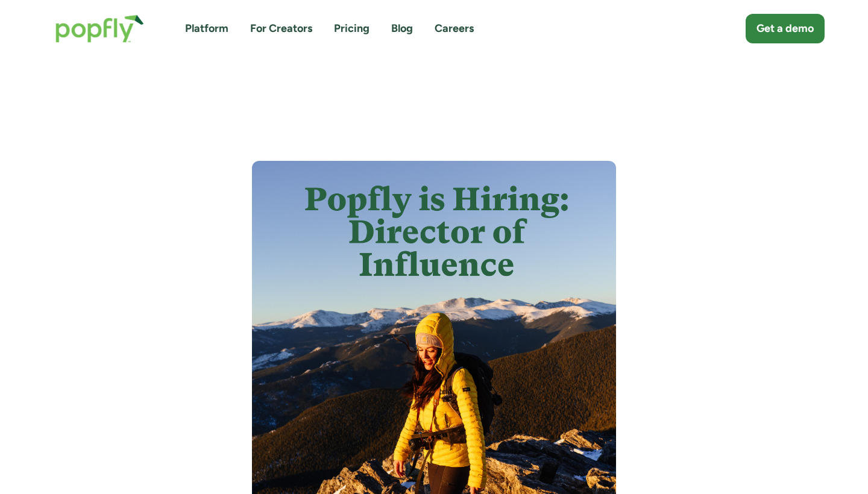 The image size is (868, 494). I want to click on a: Pricing, so click(351, 28).